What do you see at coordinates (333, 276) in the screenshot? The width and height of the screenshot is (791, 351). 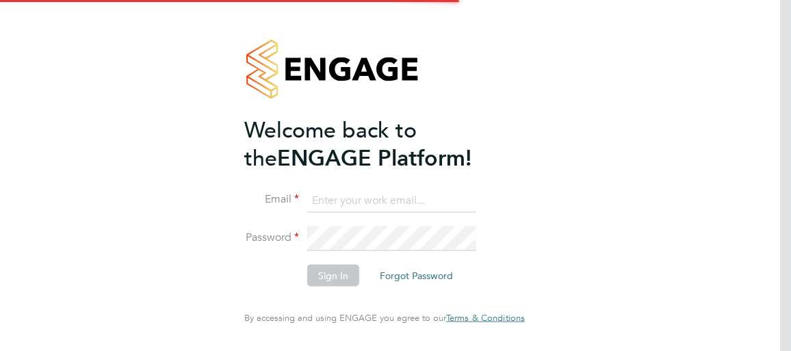 I see `button: Sign In` at bounding box center [333, 276].